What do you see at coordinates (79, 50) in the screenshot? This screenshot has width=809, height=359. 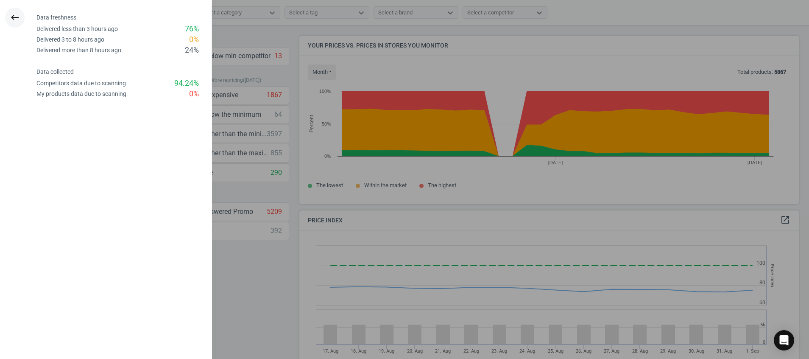 I see `div: Delivered more than 8 hours ago` at bounding box center [79, 50].